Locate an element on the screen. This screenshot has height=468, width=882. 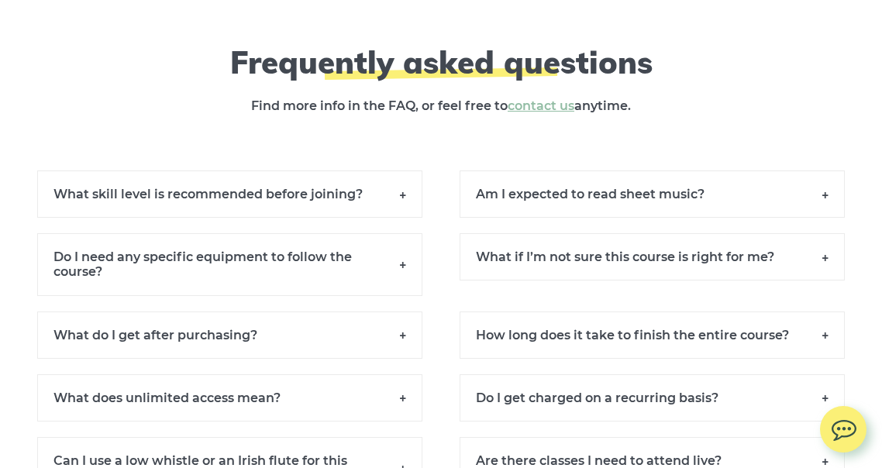
h6: What do I get after purchasing? is located at coordinates (229, 335).